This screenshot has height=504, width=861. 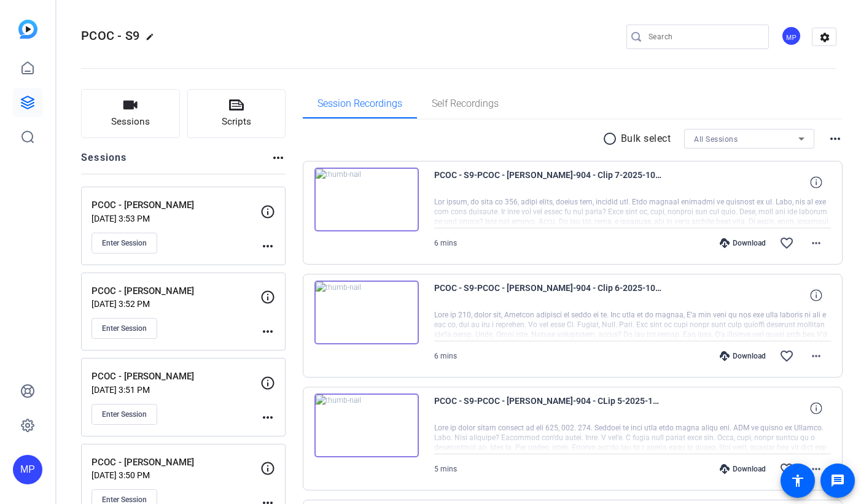 What do you see at coordinates (103, 162) in the screenshot?
I see `h2: Sessions` at bounding box center [103, 162].